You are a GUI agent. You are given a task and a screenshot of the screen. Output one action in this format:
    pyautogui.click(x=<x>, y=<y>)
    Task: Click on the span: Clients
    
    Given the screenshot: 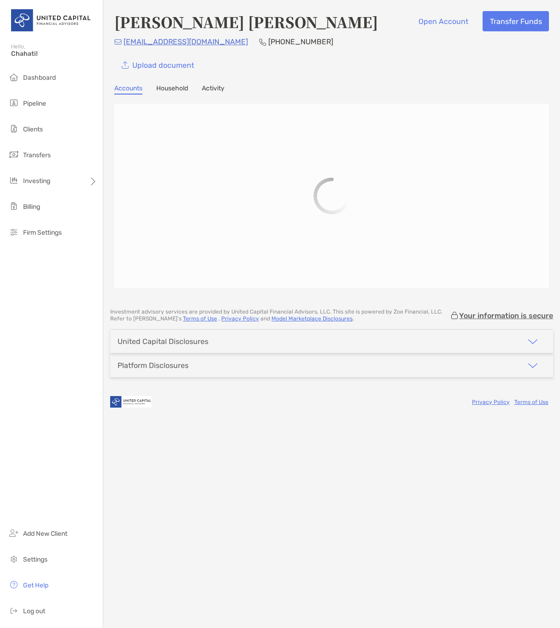 What is the action you would take?
    pyautogui.click(x=33, y=129)
    